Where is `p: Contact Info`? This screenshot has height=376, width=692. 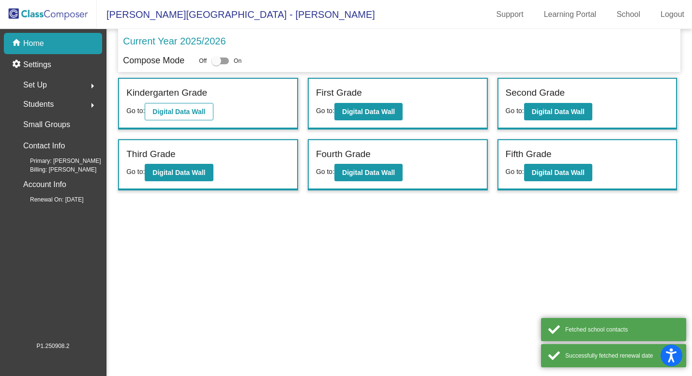 p: Contact Info is located at coordinates (44, 146).